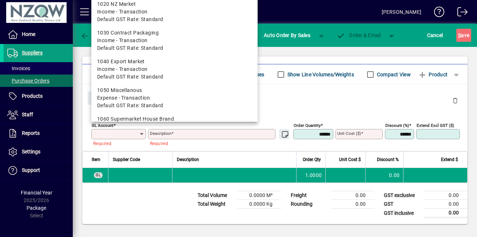  I want to click on span: Description, so click(188, 160).